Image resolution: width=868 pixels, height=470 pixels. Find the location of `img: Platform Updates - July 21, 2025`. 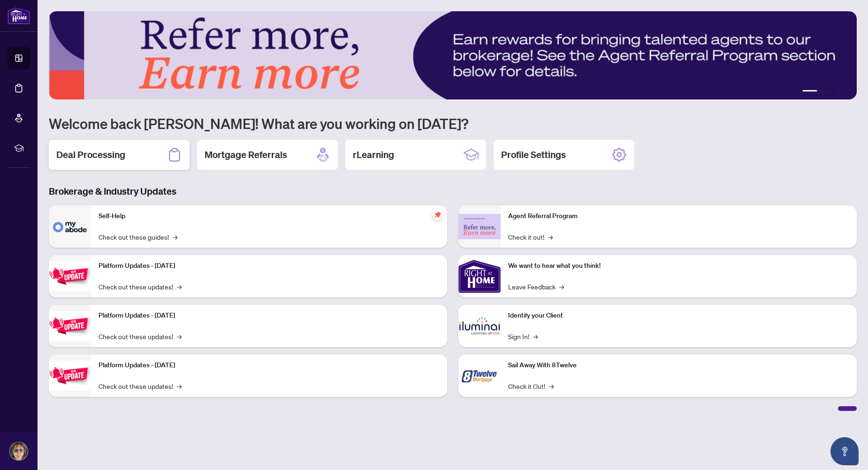

img: Platform Updates - July 21, 2025 is located at coordinates (70, 276).